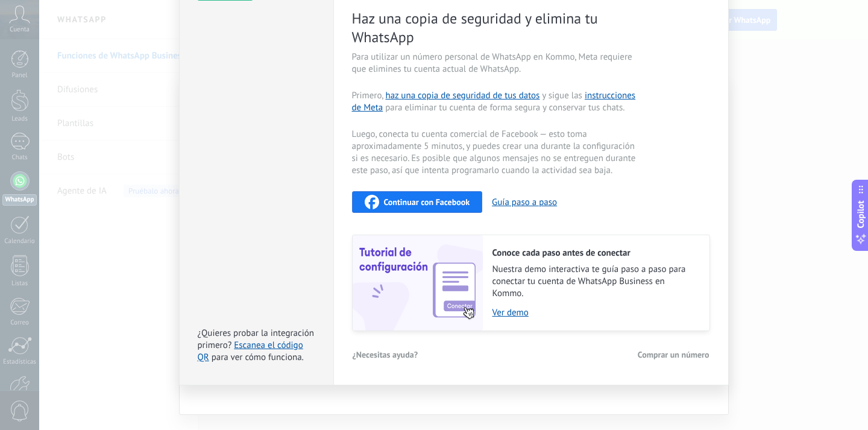 The width and height of the screenshot is (868, 430). What do you see at coordinates (524, 202) in the screenshot?
I see `button: Guía paso a paso` at bounding box center [524, 202].